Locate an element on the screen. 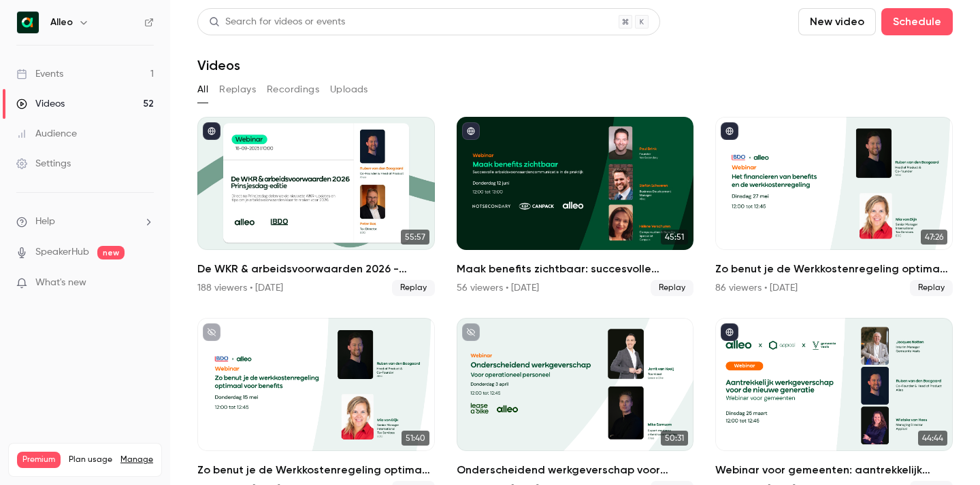 The width and height of the screenshot is (980, 485). a: 45:51Maak benefits zichtbaar: succesvolle arbeidsvoorwaarden communicatie in de praktijk56 viewer... is located at coordinates (575, 207).